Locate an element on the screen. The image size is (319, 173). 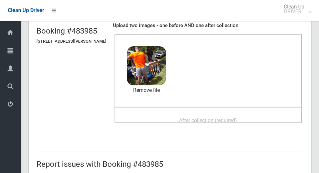
span: Clean Up is located at coordinates (295, 9).